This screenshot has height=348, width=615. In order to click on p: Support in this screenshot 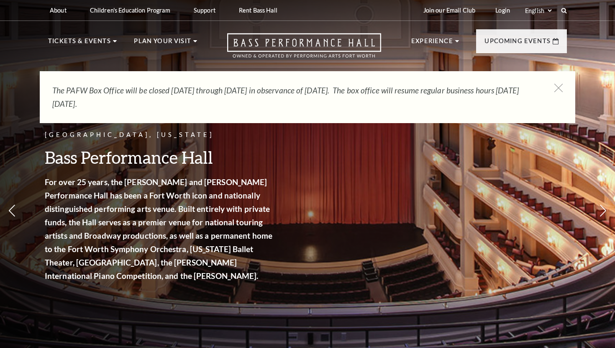, I will do `click(205, 10)`.